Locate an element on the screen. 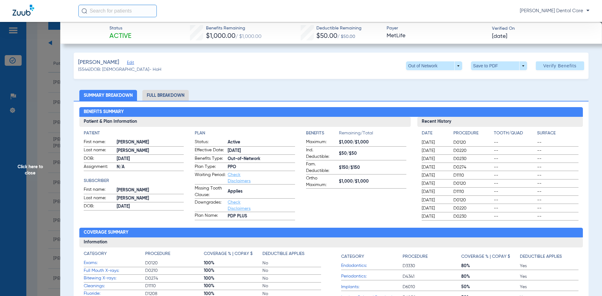 This screenshot has height=296, width=602. h2: Benefits Summary is located at coordinates (331, 112).